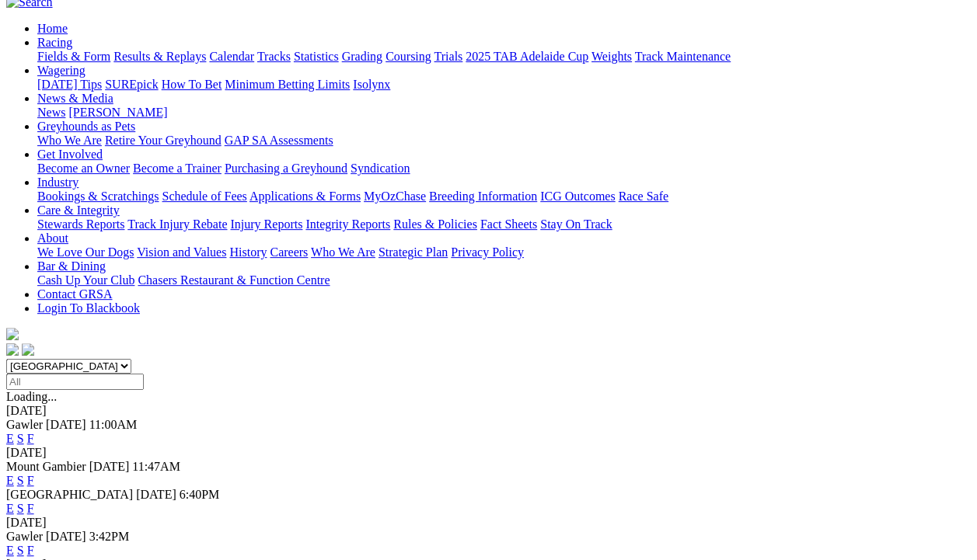 This screenshot has width=977, height=560. What do you see at coordinates (371, 84) in the screenshot?
I see `a: Isolynx` at bounding box center [371, 84].